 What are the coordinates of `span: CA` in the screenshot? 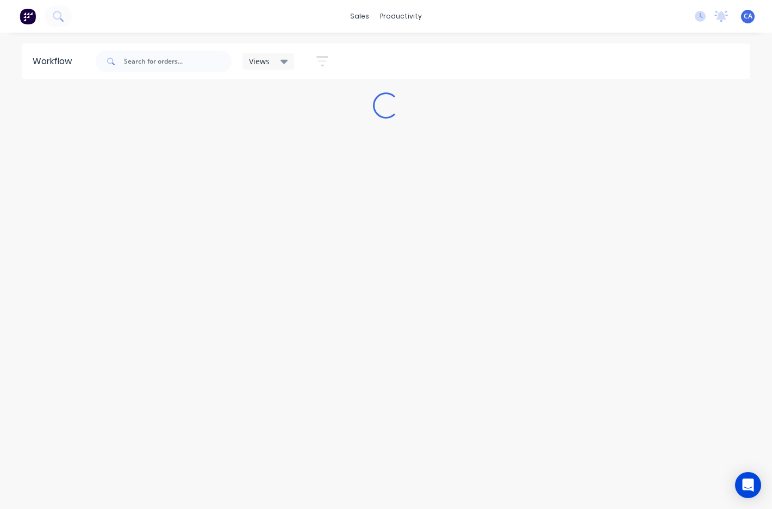 It's located at (748, 16).